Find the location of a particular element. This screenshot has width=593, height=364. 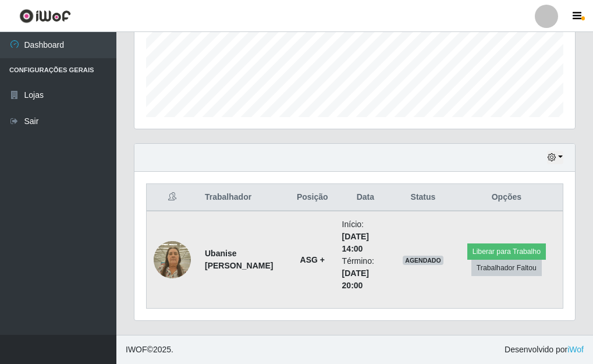

button: Liberar para Trabalho is located at coordinates (506, 251).